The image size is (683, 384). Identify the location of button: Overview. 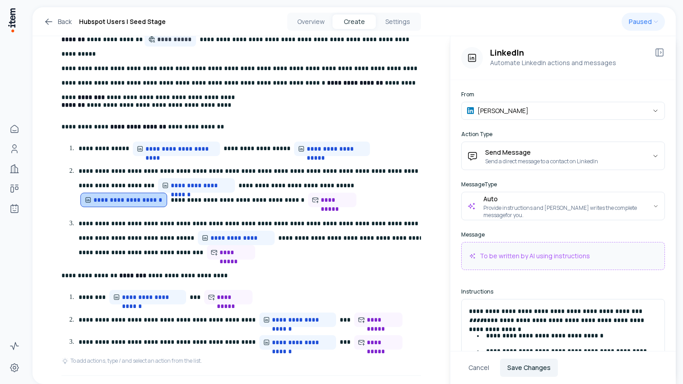
(311, 22).